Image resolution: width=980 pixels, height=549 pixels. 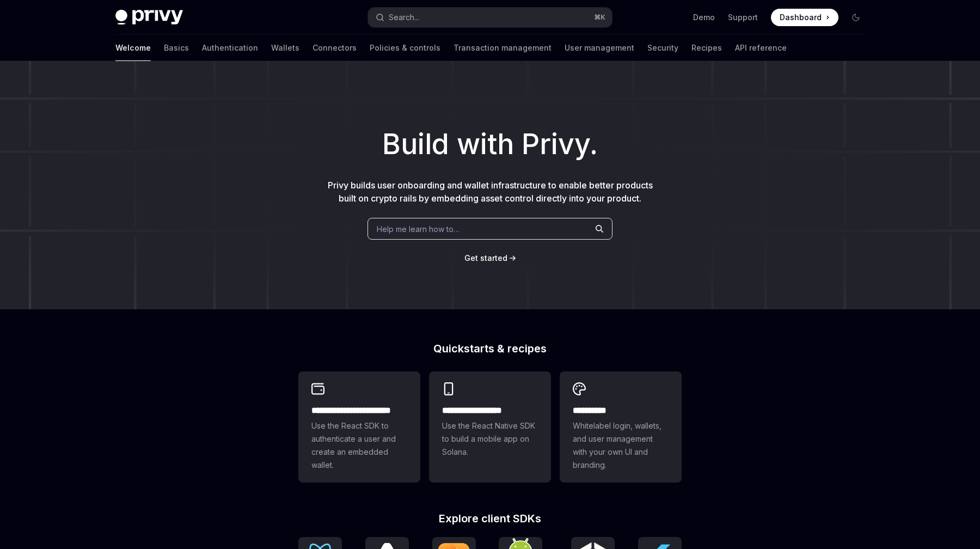 What do you see at coordinates (404, 17) in the screenshot?
I see `div: Search...` at bounding box center [404, 17].